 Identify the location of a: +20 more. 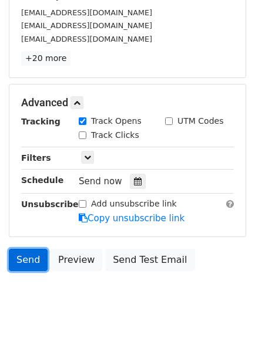
(46, 58).